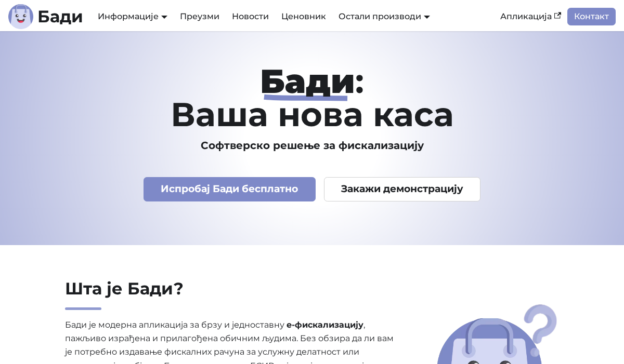 The image size is (624, 364). What do you see at coordinates (229, 189) in the screenshot?
I see `a: Испробај Бади бесплатно` at bounding box center [229, 189].